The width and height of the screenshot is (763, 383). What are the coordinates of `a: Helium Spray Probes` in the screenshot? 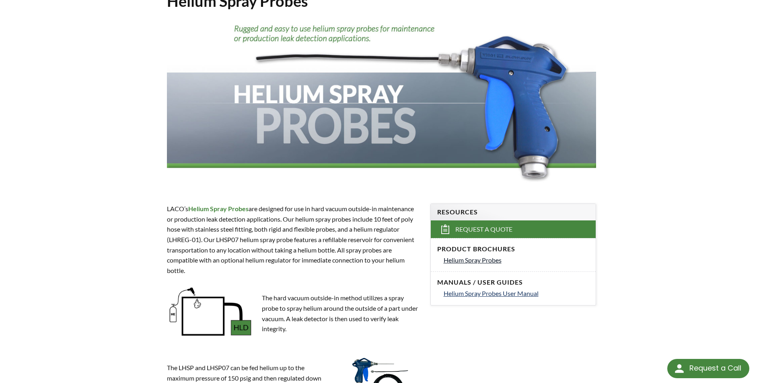 It's located at (516, 260).